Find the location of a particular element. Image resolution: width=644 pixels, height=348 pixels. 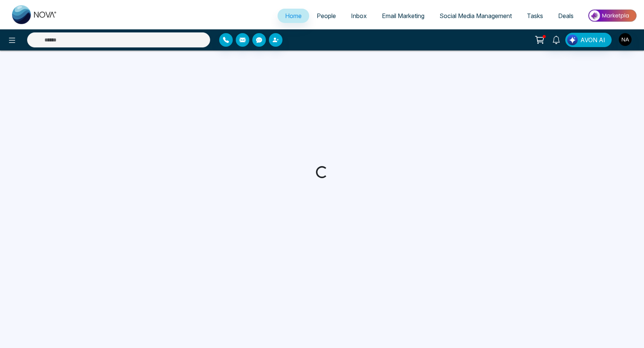

img: Market-place.gif is located at coordinates (612, 16).